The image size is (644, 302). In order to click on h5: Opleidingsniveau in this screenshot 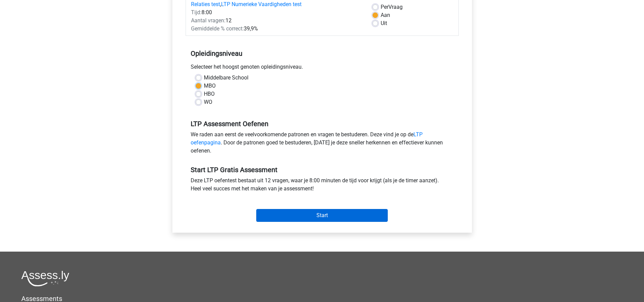, I will do `click(322, 54)`.